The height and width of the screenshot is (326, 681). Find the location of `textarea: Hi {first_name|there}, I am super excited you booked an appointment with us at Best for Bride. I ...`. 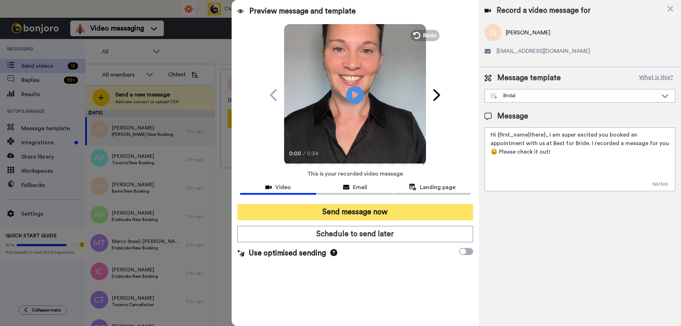

textarea: Hi {first_name|there}, I am super excited you booked an appointment with us at Best for Bride. I ... is located at coordinates (580, 159).